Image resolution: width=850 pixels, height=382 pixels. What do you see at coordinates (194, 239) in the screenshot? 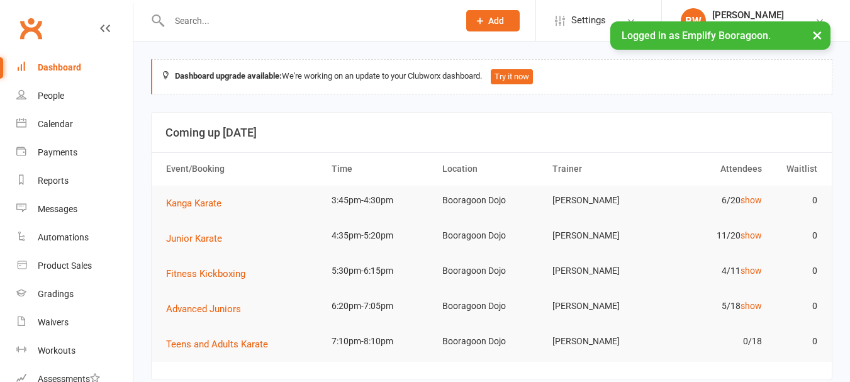
I see `span: Junior Karate` at bounding box center [194, 239].